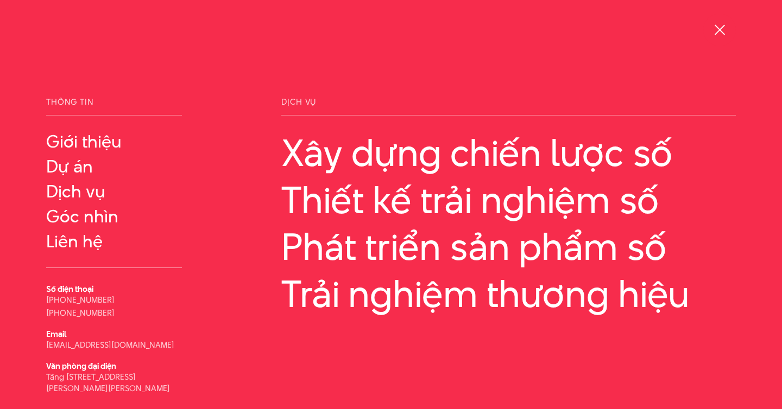 This screenshot has height=409, width=782. I want to click on a: Giới thiệu, so click(114, 142).